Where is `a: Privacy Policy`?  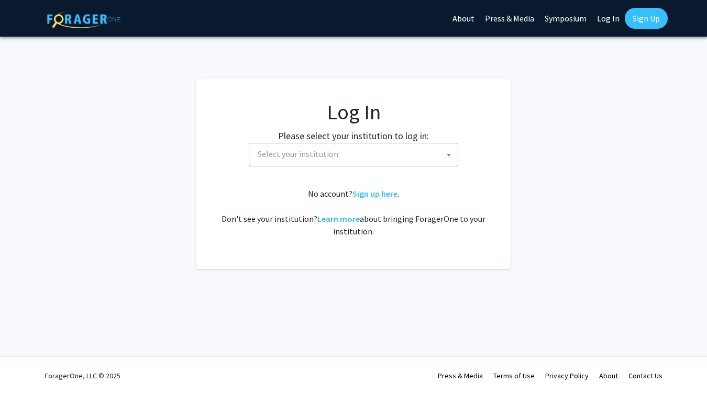 a: Privacy Policy is located at coordinates (566, 376).